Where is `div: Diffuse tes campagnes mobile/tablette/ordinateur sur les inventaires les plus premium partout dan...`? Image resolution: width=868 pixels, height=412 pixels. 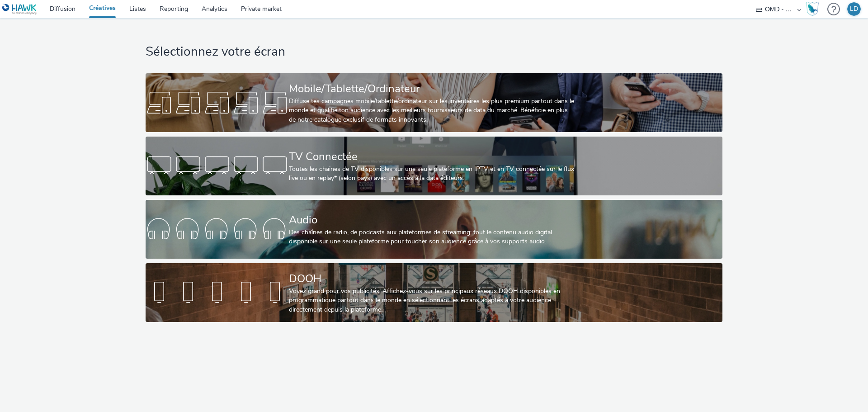 div: Diffuse tes campagnes mobile/tablette/ordinateur sur les inventaires les plus premium partout dan... is located at coordinates (432, 111).